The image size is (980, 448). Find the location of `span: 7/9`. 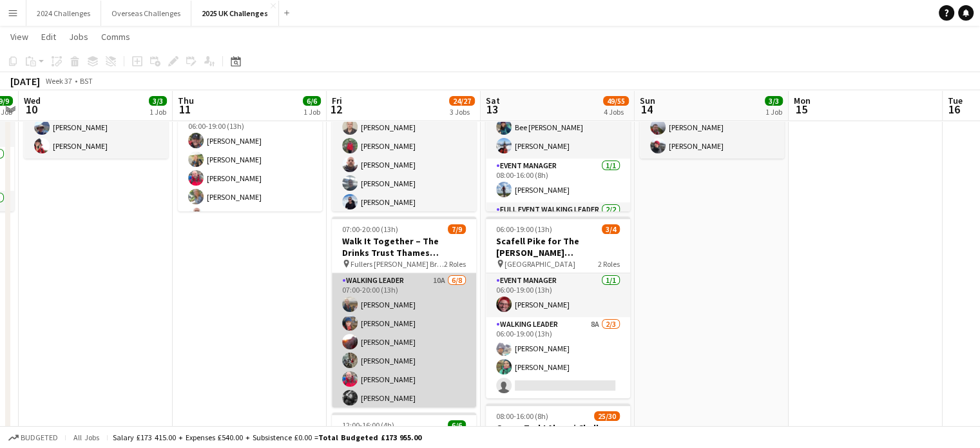

span: 7/9 is located at coordinates (457, 229).